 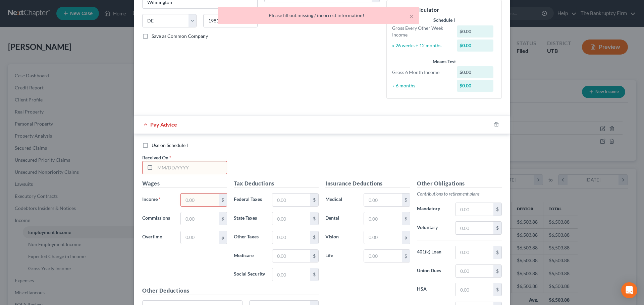 What do you see at coordinates (164, 125) in the screenshot?
I see `span: Pay Advice` at bounding box center [164, 125].